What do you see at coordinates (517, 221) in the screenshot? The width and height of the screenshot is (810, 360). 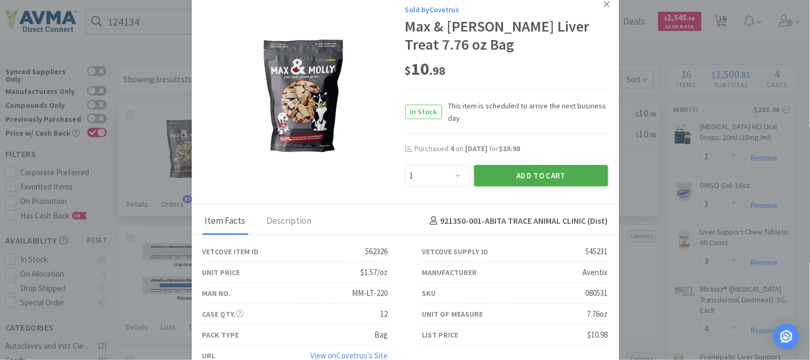 I see `h4: 921350-001 - ABITA TRACE ANIMAL CLINIC (Dist)` at bounding box center [517, 221].